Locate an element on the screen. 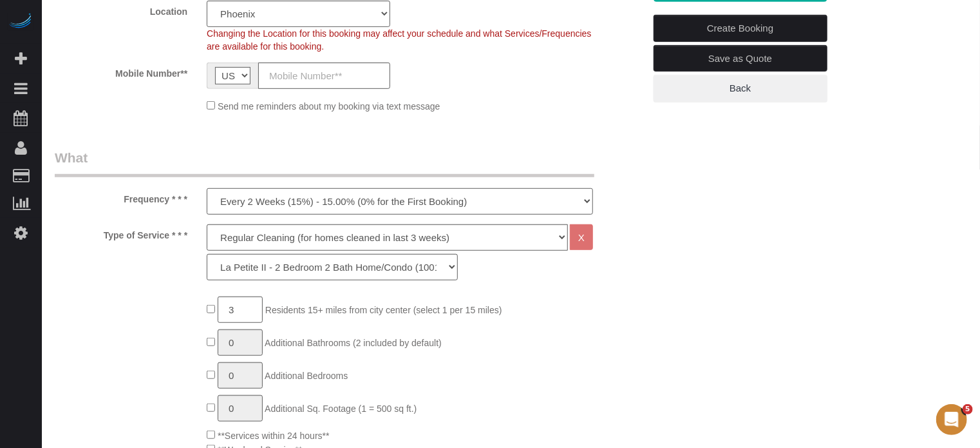 The image size is (980, 448). span: Additional Sq. Footage (1 = 500 sq ft.) is located at coordinates (341, 409).